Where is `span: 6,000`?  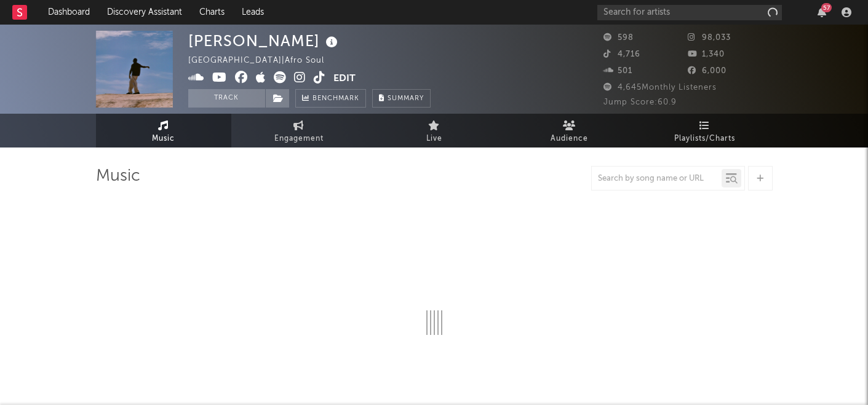 span: 6,000 is located at coordinates (707, 71).